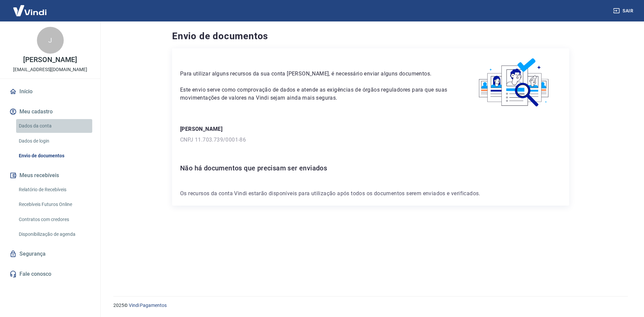  I want to click on a: Envio de documentos, so click(54, 156).